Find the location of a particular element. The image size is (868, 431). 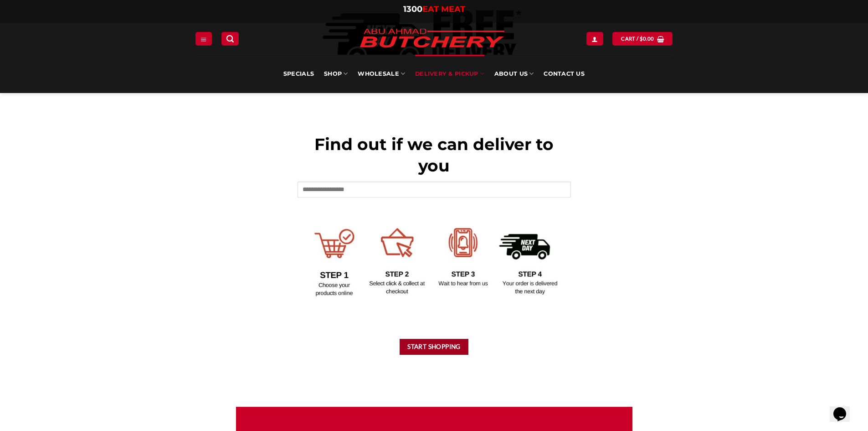

a: Delivery & Pickup is located at coordinates (449, 74).